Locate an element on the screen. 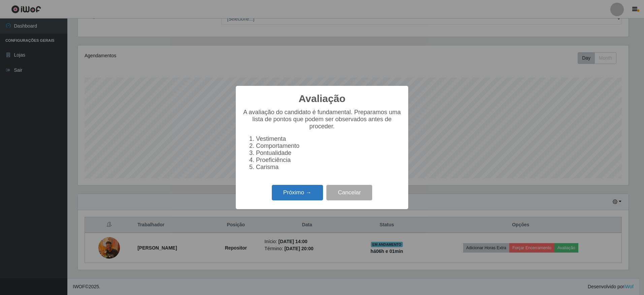 This screenshot has height=295, width=644. li: Vestimenta is located at coordinates (329, 139).